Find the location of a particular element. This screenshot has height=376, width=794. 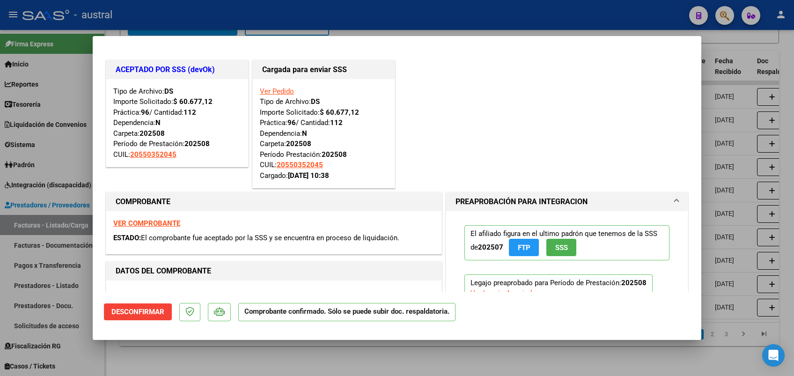

p: El afiliado figura en el ultimo padrón que tenemos de la SSS de is located at coordinates (567, 243).